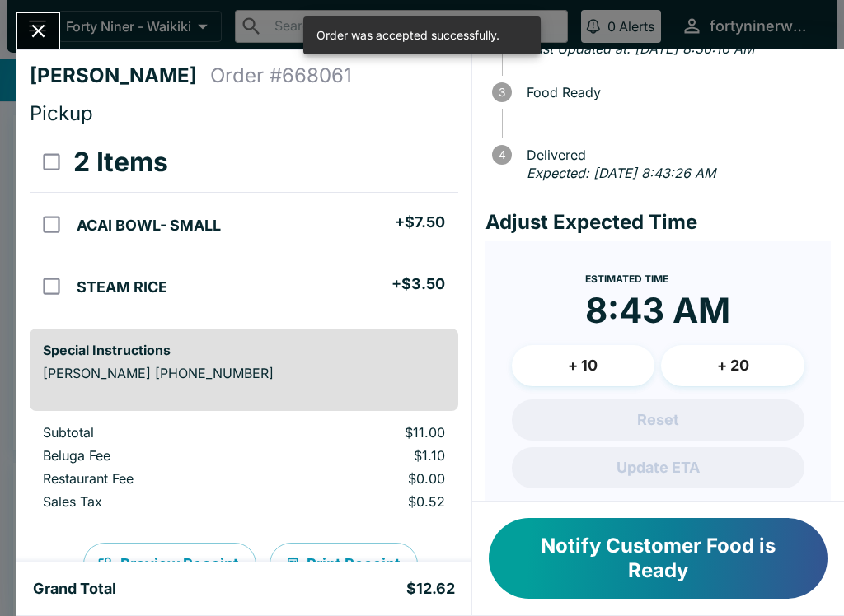 This screenshot has height=616, width=844. What do you see at coordinates (583, 366) in the screenshot?
I see `button: + 10` at bounding box center [583, 366].